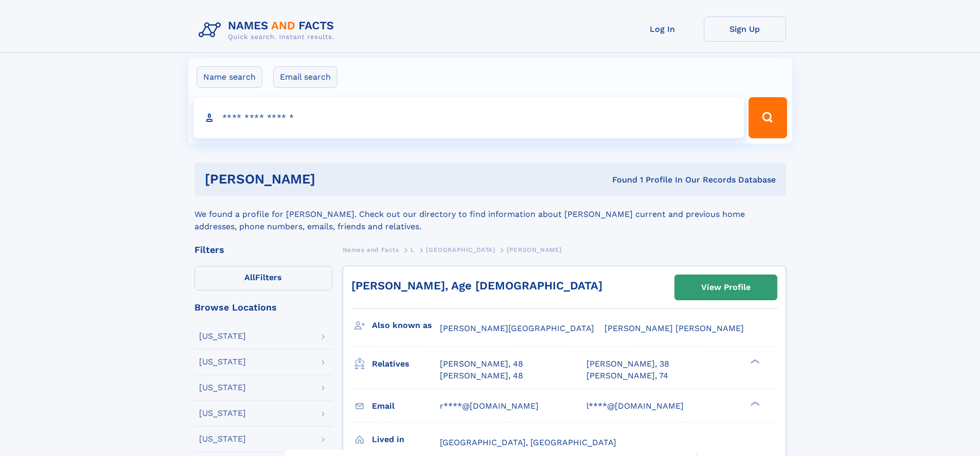 This screenshot has height=456, width=980. What do you see at coordinates (662, 29) in the screenshot?
I see `a: Log In` at bounding box center [662, 29].